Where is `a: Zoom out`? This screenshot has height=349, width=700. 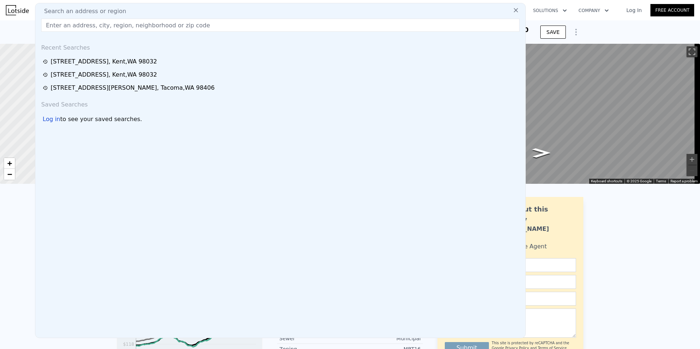 a: Zoom out is located at coordinates (9, 174).